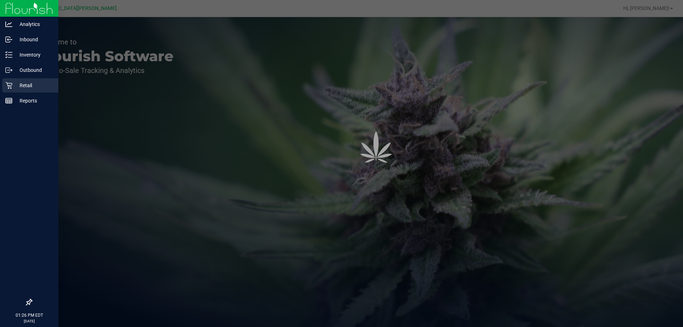 Image resolution: width=683 pixels, height=327 pixels. I want to click on p: Reports, so click(34, 101).